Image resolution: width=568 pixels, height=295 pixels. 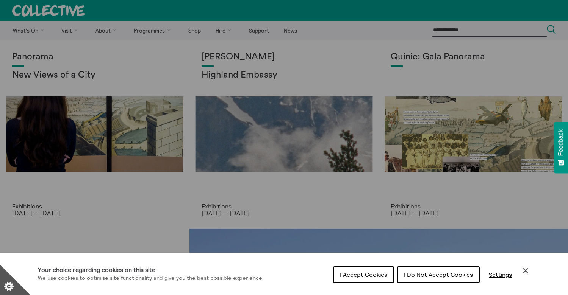 What do you see at coordinates (525, 271) in the screenshot?
I see `button: Close Cookie Control` at bounding box center [525, 271].